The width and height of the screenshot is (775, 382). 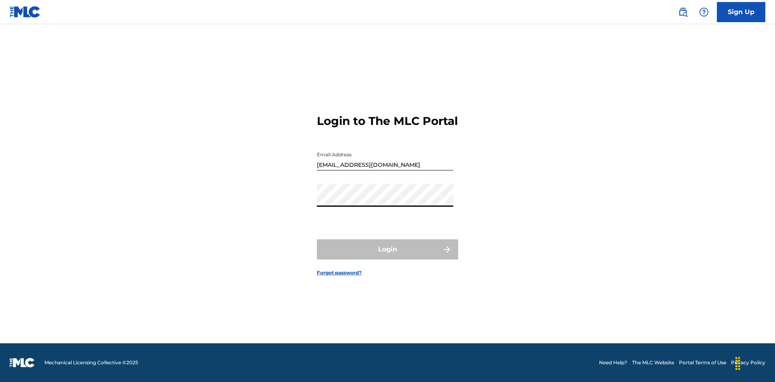 I want to click on div: Chat Widget, so click(x=754, y=363).